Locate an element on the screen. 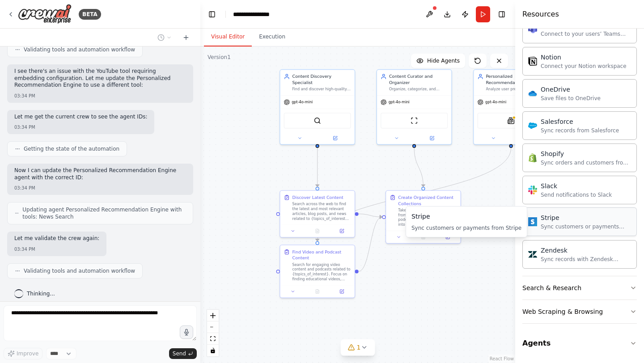  button: Agents is located at coordinates (580, 343).